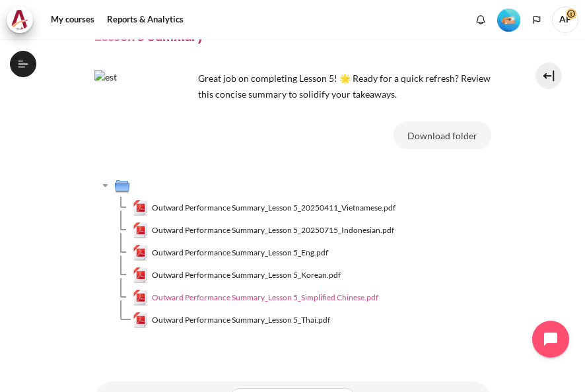 The image size is (585, 392). What do you see at coordinates (264, 298) in the screenshot?
I see `span: Outward Performance Summary_Lesson 5_Simplified Chinese.pdf` at bounding box center [264, 298].